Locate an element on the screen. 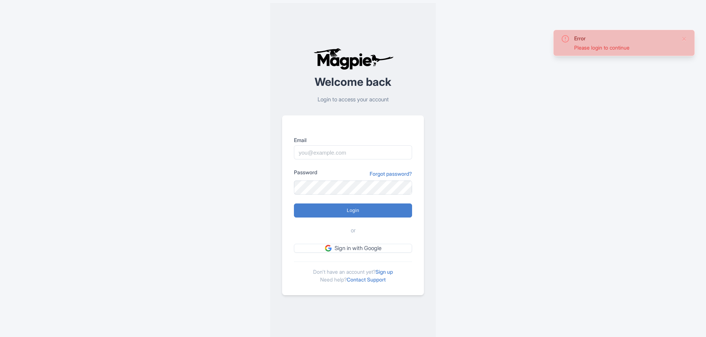 This screenshot has height=337, width=706. div: Please login to continue is located at coordinates (625, 47).